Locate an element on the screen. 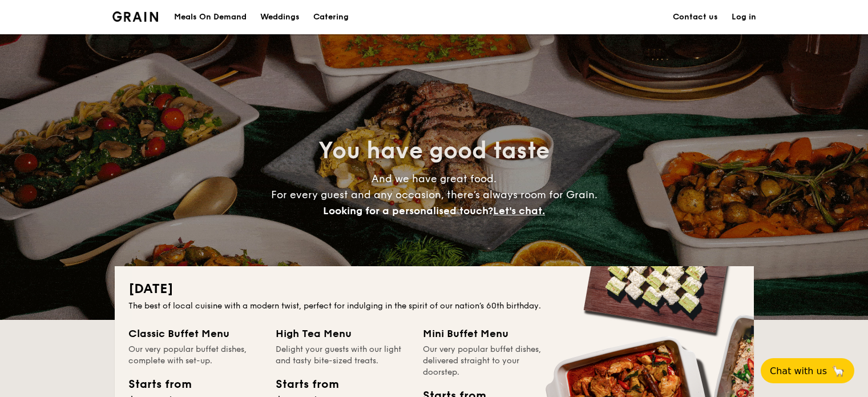 The image size is (868, 397). div: The best of local cuisine with a modern twist, perfect for indulging in the spirit of our nation’... is located at coordinates (434, 306).